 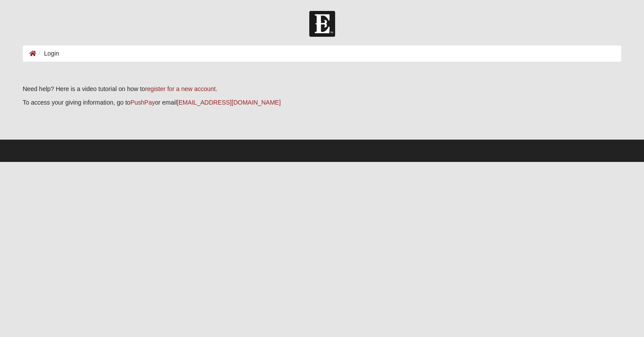 I want to click on a: register for a new account, so click(x=180, y=89).